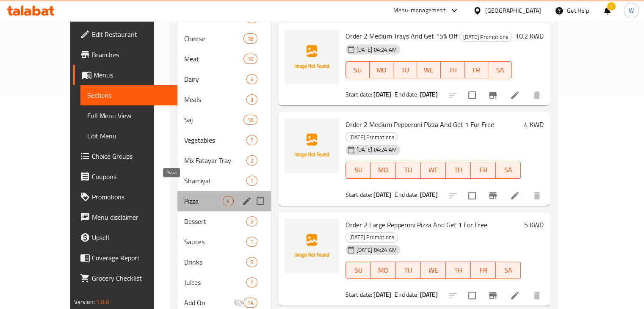 The width and height of the screenshot is (644, 309). Describe the element at coordinates (209, 303) in the screenshot. I see `div: Add On` at that location.